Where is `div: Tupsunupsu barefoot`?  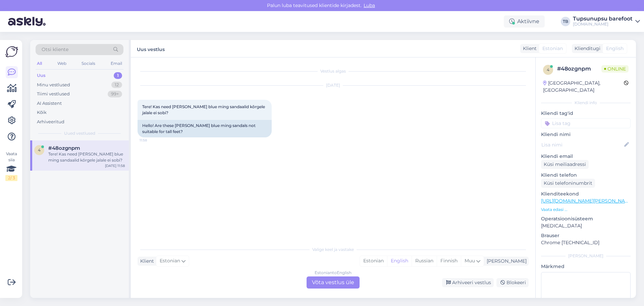
div: Tupsunupsu barefoot is located at coordinates (602, 19).